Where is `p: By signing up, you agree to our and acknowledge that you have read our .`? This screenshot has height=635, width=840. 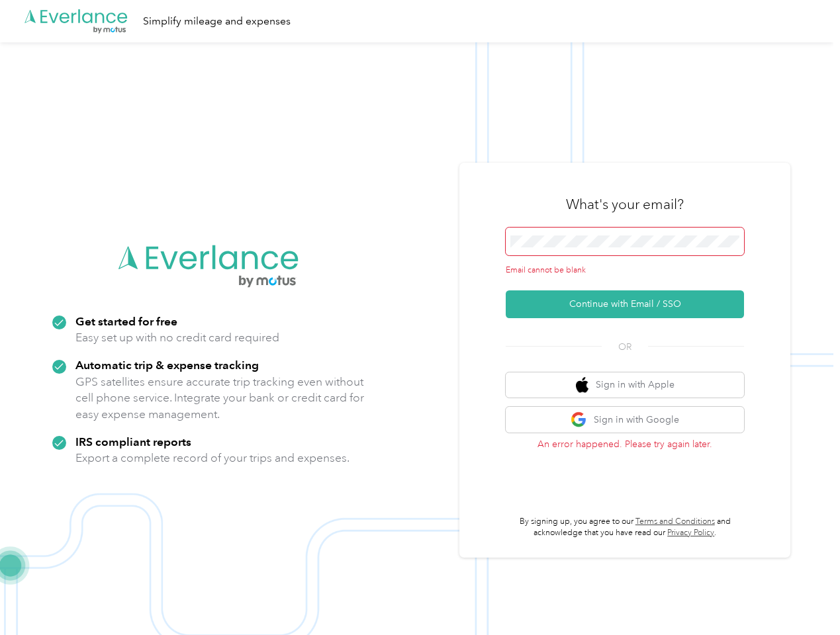
p: By signing up, you agree to our and acknowledge that you have read our . is located at coordinates (625, 527).